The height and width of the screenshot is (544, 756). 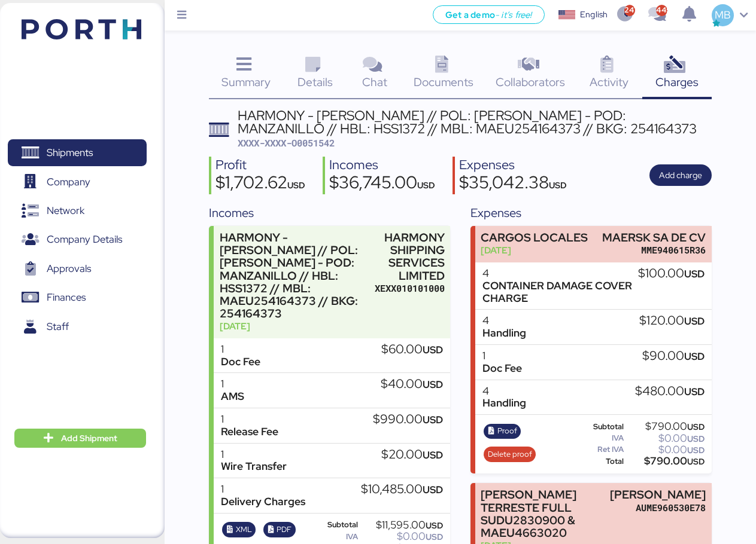 I want to click on div: $40.00, so click(x=411, y=384).